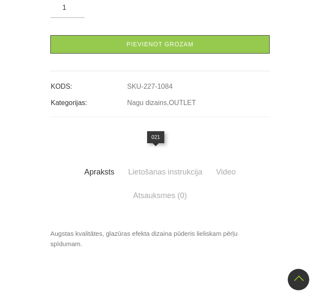 The width and height of the screenshot is (320, 301). Describe the element at coordinates (225, 172) in the screenshot. I see `a: Video` at that location.